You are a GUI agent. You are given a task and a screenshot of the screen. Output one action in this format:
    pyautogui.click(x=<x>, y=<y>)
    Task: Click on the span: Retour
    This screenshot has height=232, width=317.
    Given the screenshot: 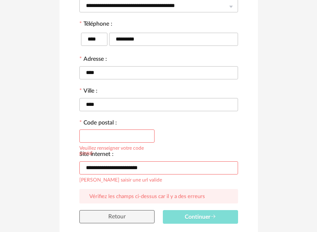 What is the action you would take?
    pyautogui.click(x=117, y=216)
    